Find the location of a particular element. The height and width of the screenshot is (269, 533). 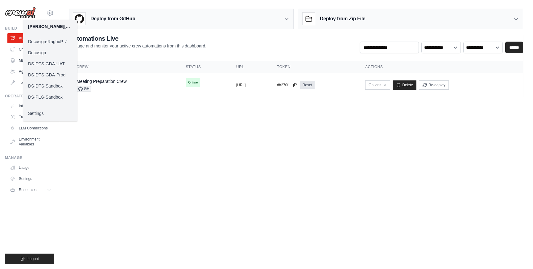

a: Docusign-RaghuP ✓ is located at coordinates (50, 42).